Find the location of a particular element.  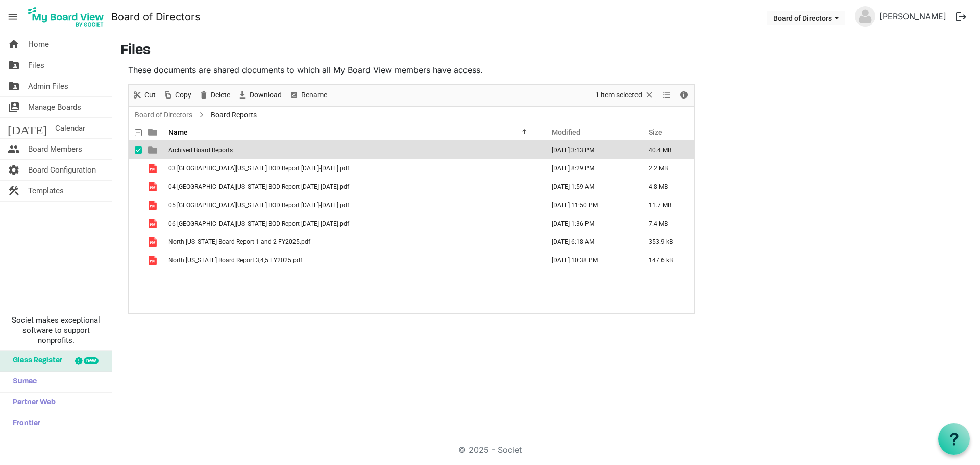

span: Board Configuration is located at coordinates (62, 170).